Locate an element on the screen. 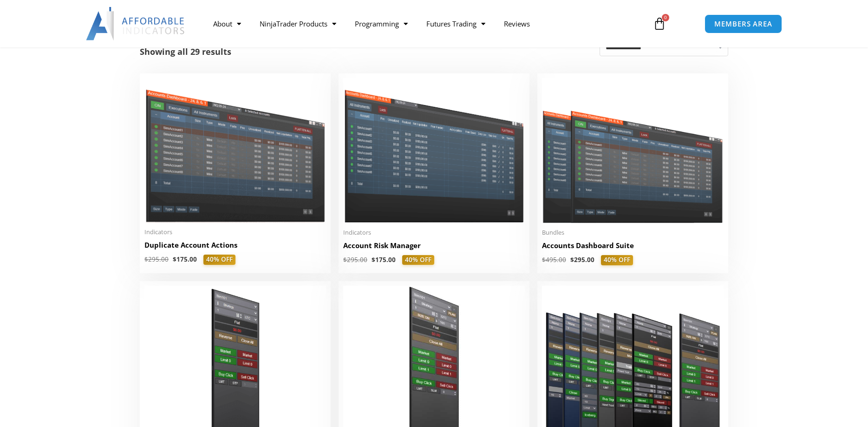 Image resolution: width=868 pixels, height=427 pixels. a: MEMBERS AREA is located at coordinates (743, 24).